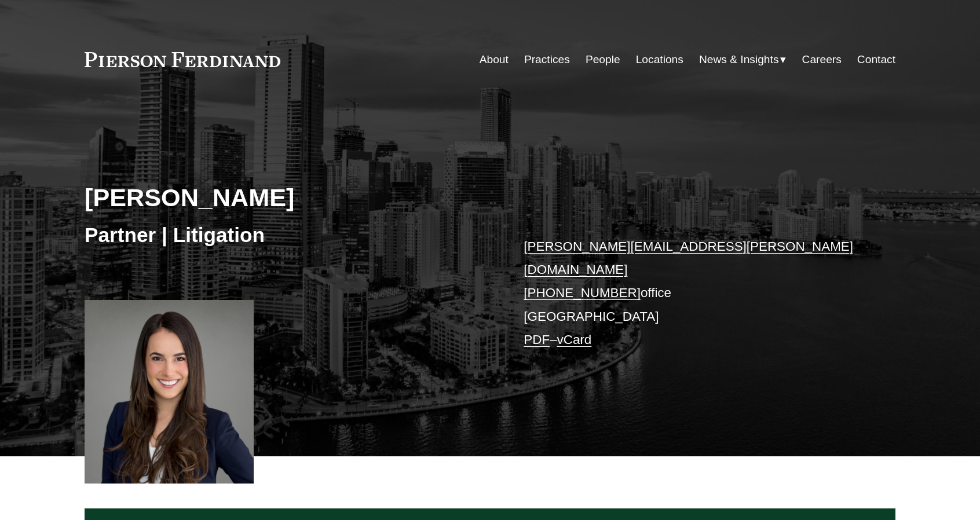 This screenshot has width=980, height=520. Describe the element at coordinates (494, 59) in the screenshot. I see `a: About` at that location.